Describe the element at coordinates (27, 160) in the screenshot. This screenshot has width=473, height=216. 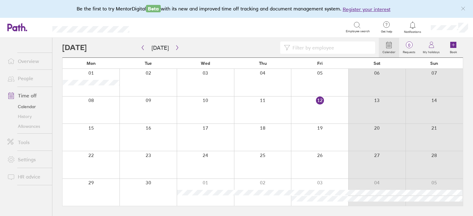
I see `a: Settings` at that location.